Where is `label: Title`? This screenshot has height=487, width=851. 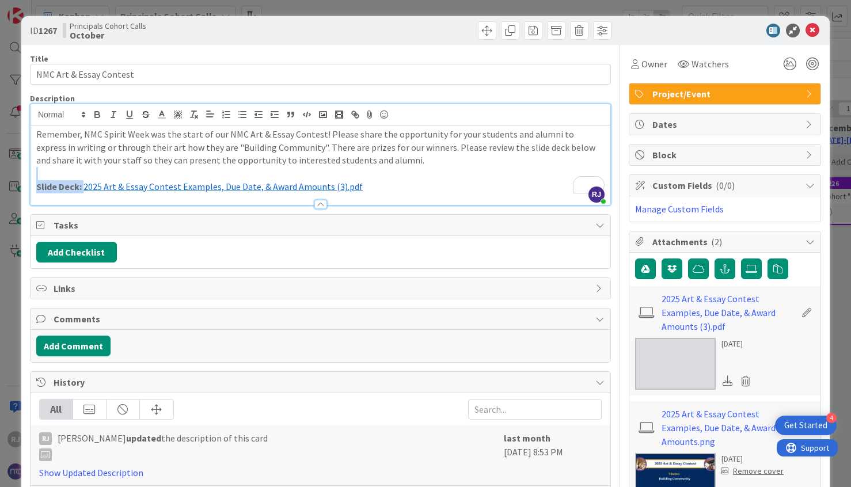 label: Title is located at coordinates (39, 59).